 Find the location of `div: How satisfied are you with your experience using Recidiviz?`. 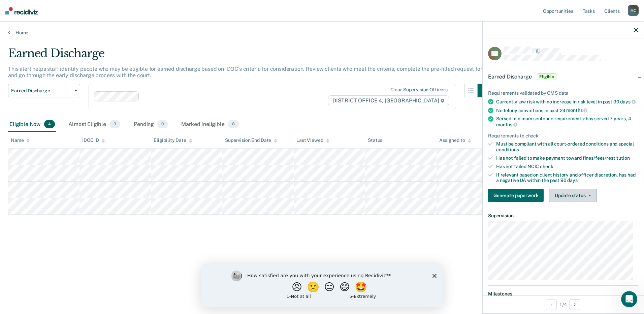

div: How satisfied are you with your experience using Recidiviz? is located at coordinates (124, 12).